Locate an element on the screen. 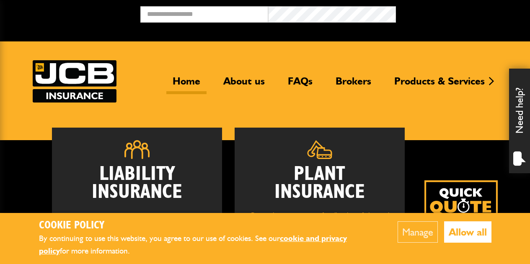 The height and width of the screenshot is (264, 530). h2: Liability Insurance is located at coordinates (137, 186).